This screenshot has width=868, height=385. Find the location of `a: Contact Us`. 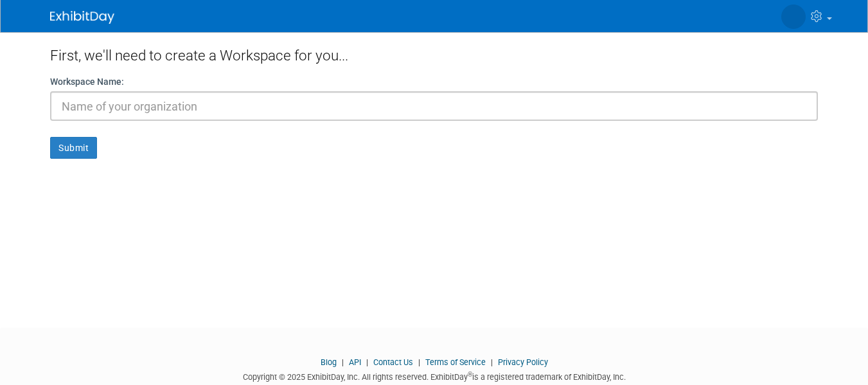

a: Contact Us is located at coordinates (393, 362).